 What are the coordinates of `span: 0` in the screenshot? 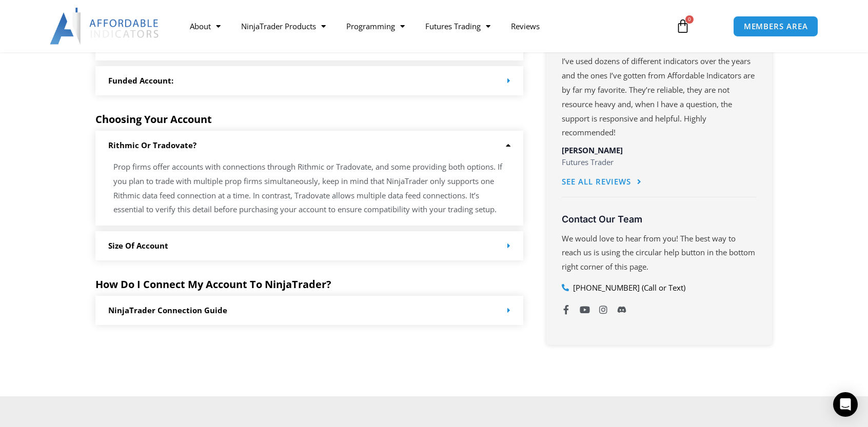 It's located at (690, 20).